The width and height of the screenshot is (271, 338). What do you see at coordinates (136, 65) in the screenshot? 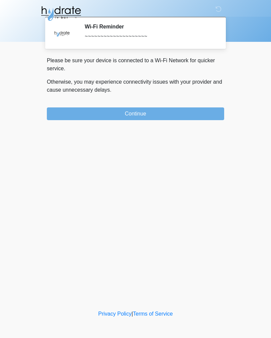
I see `p: Please be sure your device is connected to a Wi-Fi Network for quicker service.` at bounding box center [136, 65].